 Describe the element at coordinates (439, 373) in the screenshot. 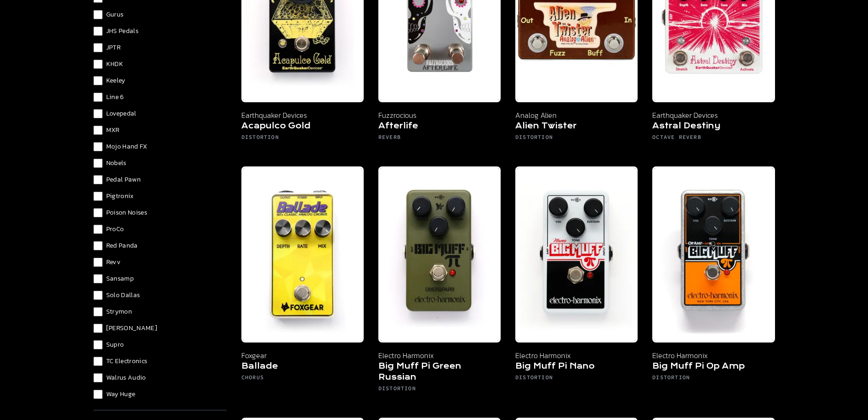

I see `h5: Big Muff Pi Green Russian` at that location.